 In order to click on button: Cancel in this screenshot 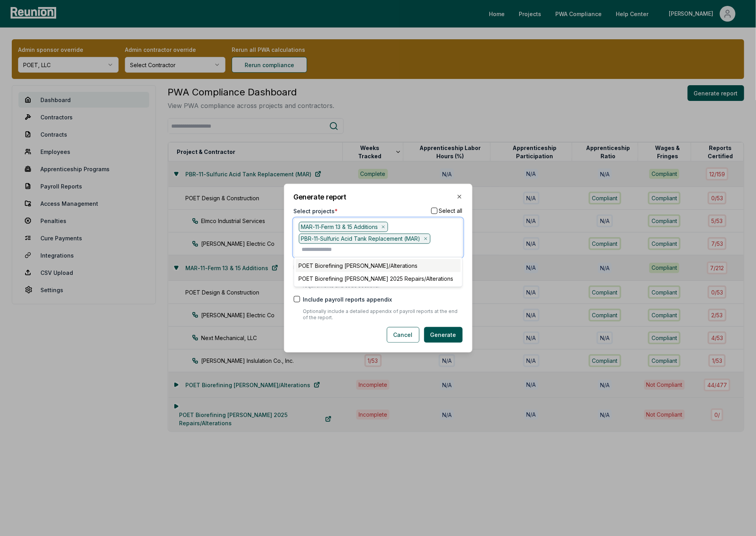, I will do `click(403, 335)`.